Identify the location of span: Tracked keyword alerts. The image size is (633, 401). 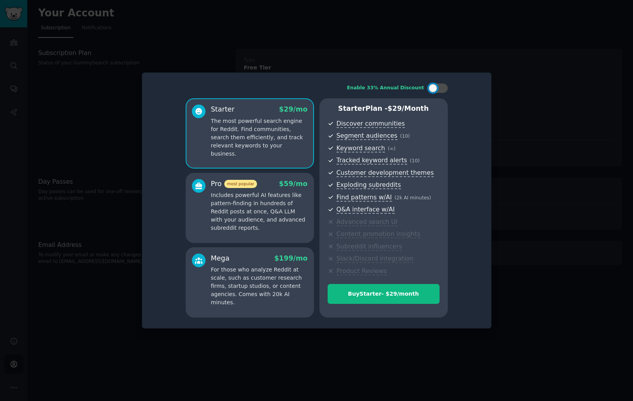
(372, 160).